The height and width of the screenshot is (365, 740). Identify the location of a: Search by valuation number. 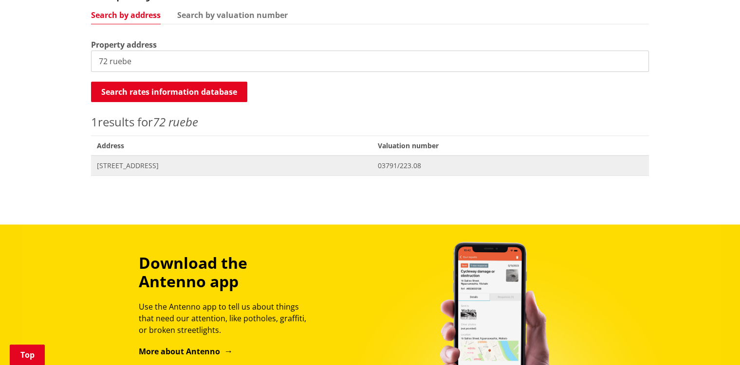
(232, 15).